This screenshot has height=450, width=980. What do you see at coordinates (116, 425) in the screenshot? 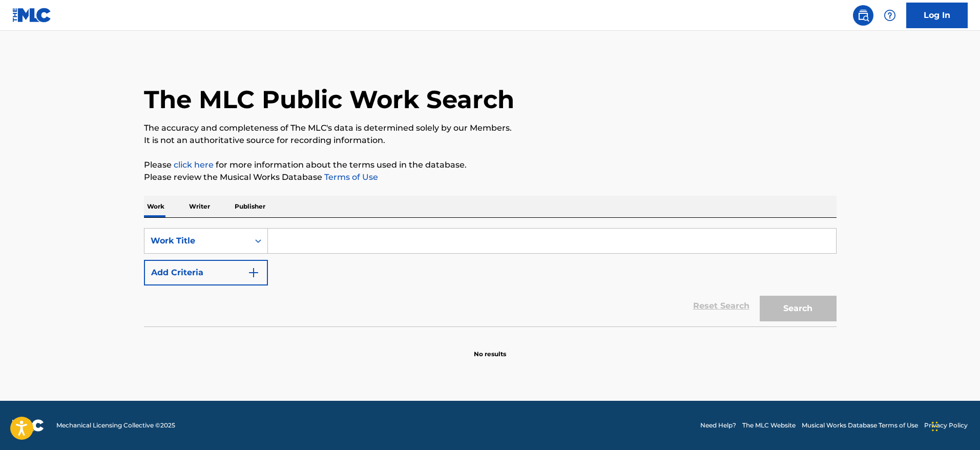
I see `span: Mechanical Licensing Collective © 2025` at bounding box center [116, 425].